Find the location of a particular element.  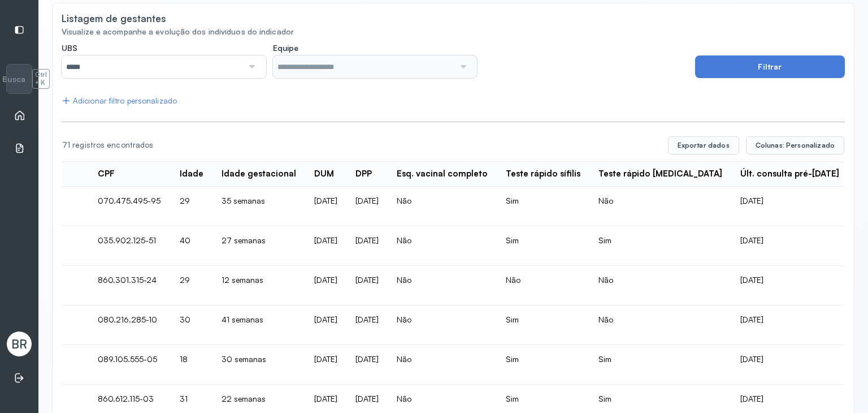

td: 035.902.125-51 is located at coordinates (129, 246).